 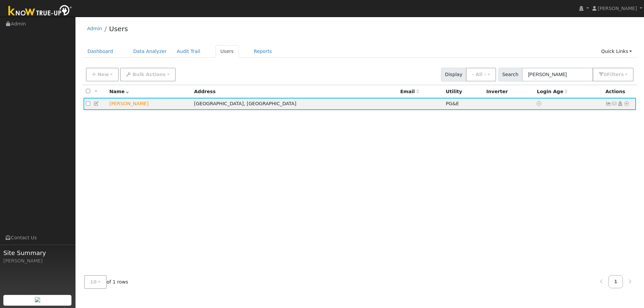 I want to click on button: - All -, so click(x=481, y=75).